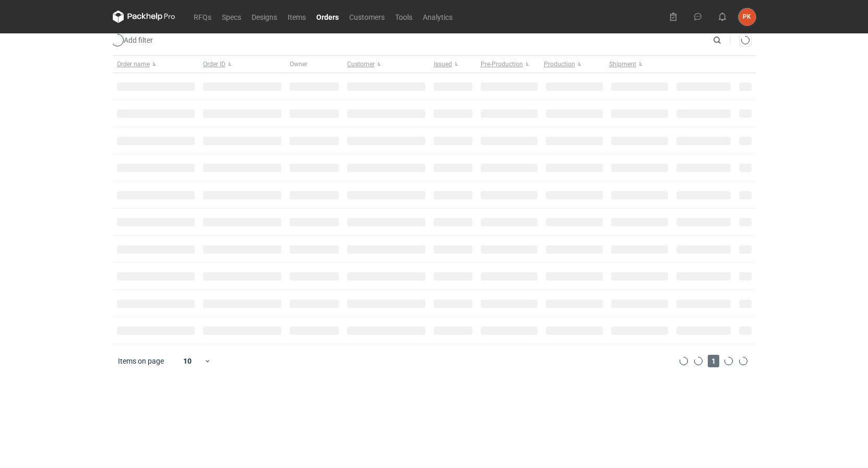  What do you see at coordinates (214, 64) in the screenshot?
I see `span: Order ID` at bounding box center [214, 64].